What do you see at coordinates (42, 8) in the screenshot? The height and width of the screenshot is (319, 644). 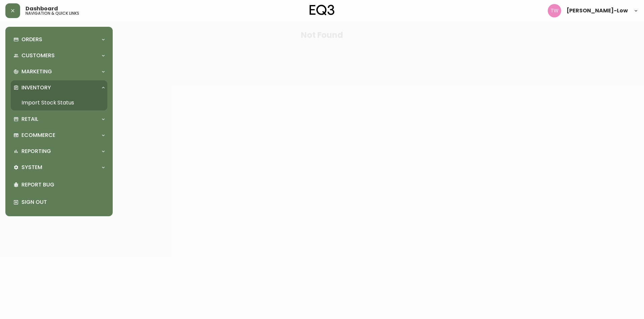 I see `span: Dashboard` at bounding box center [42, 8].